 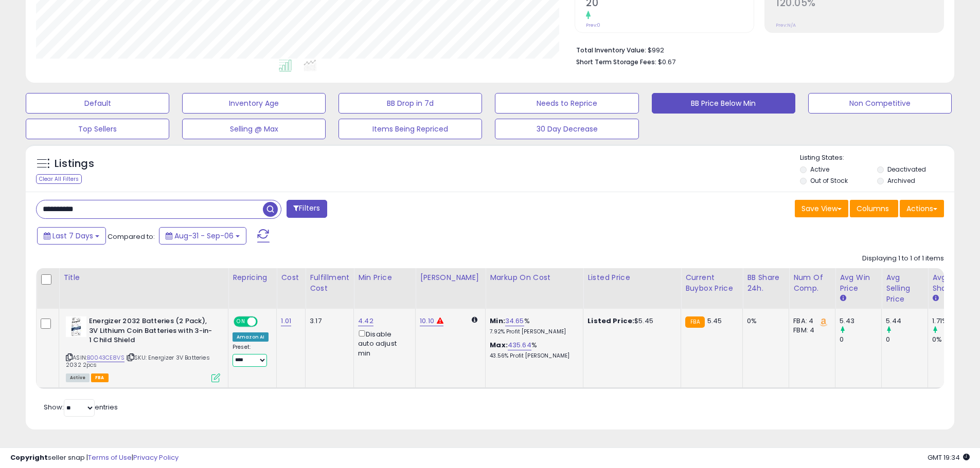 What do you see at coordinates (616, 62) in the screenshot?
I see `b: Short Term Storage Fees:` at bounding box center [616, 62].